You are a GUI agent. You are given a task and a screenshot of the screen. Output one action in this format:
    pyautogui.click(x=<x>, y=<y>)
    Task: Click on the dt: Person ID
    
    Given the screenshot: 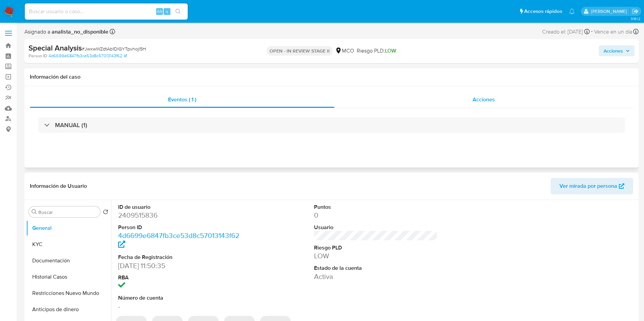 What is the action you would take?
    pyautogui.click(x=180, y=227)
    